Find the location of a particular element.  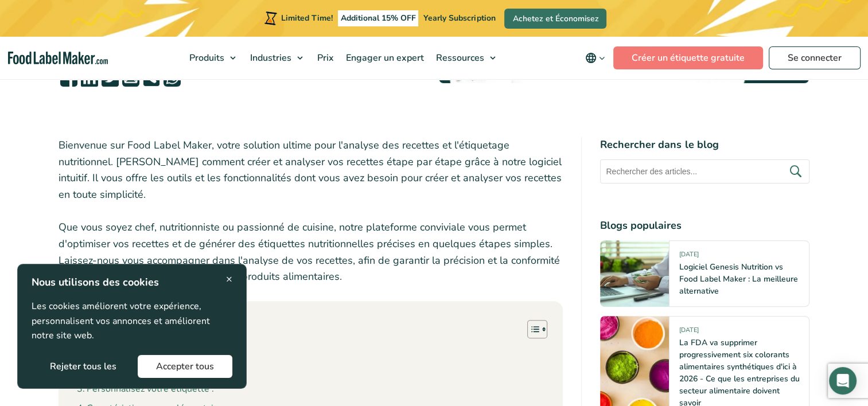

span: Additional 15% OFF is located at coordinates (378, 18).